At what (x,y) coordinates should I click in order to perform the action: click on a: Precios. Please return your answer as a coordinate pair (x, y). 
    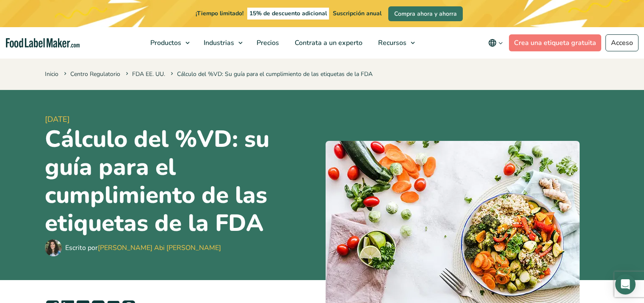
    Looking at the image, I should click on (267, 43).